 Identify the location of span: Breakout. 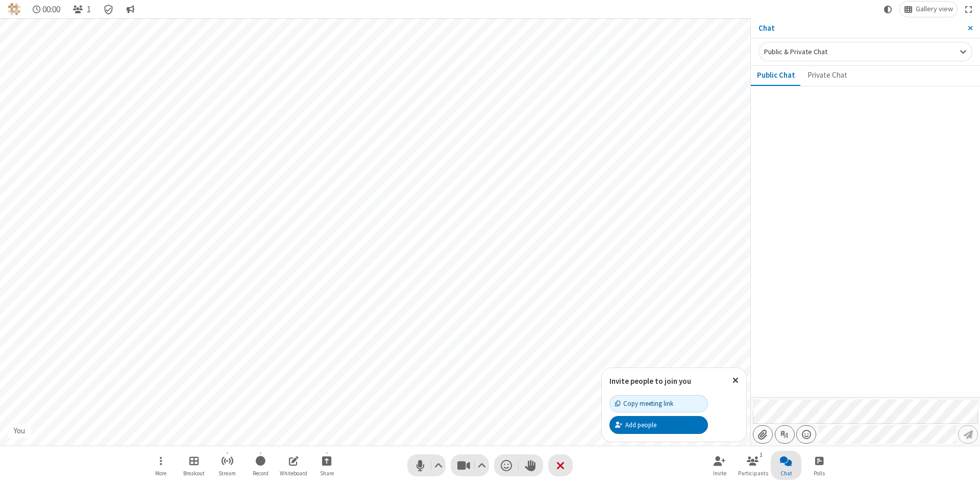
(194, 473).